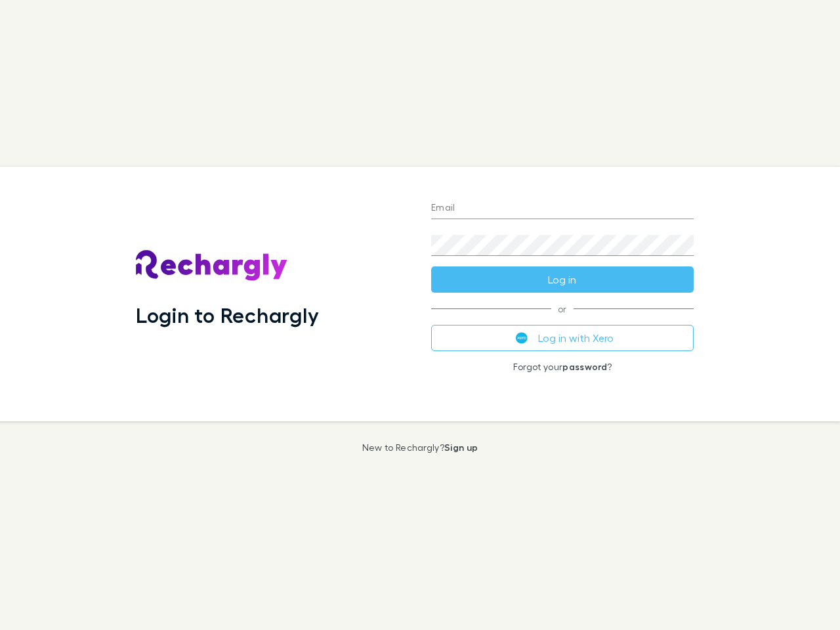  What do you see at coordinates (563, 308) in the screenshot?
I see `span: or` at bounding box center [563, 308].